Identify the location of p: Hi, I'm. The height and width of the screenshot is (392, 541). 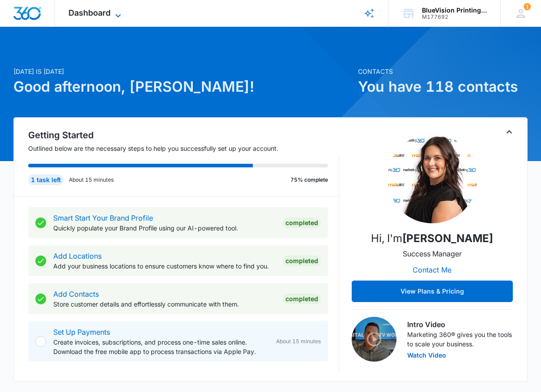
(432, 238).